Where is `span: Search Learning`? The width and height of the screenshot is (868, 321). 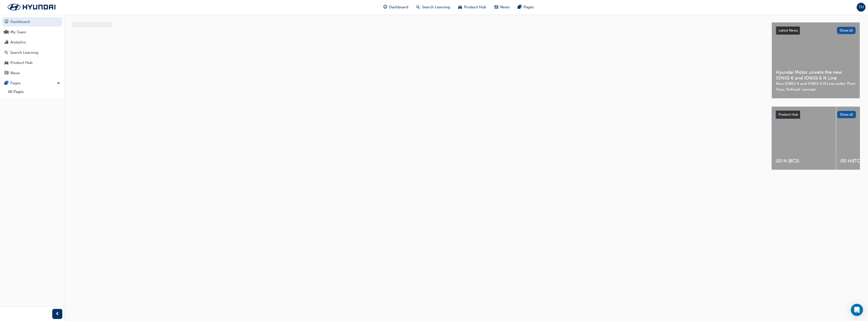
span: Search Learning is located at coordinates (436, 7).